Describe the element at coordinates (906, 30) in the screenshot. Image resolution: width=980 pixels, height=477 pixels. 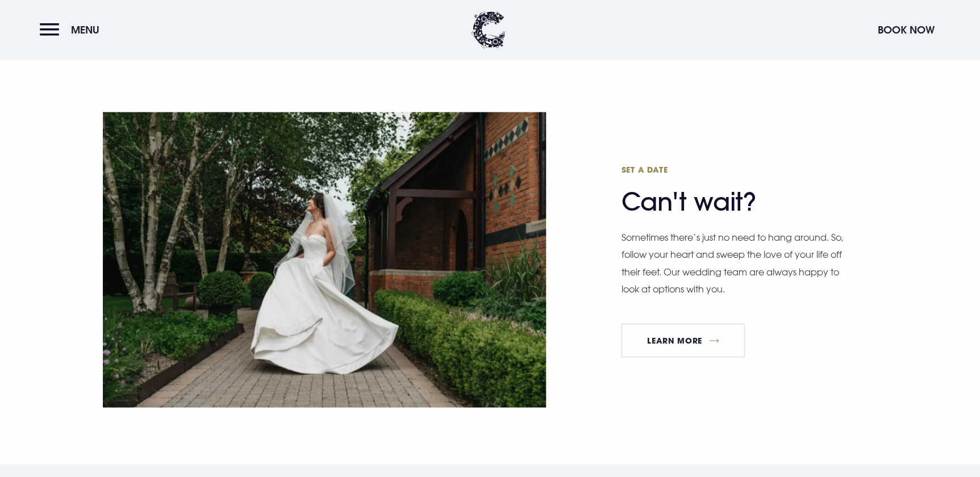
I see `button: Book Now` at that location.